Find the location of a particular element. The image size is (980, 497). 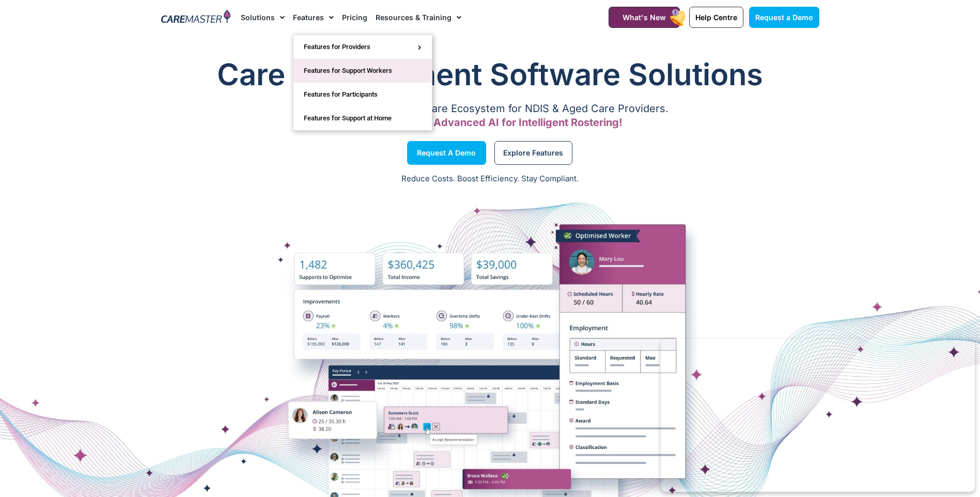

a: Help Centre is located at coordinates (716, 17).